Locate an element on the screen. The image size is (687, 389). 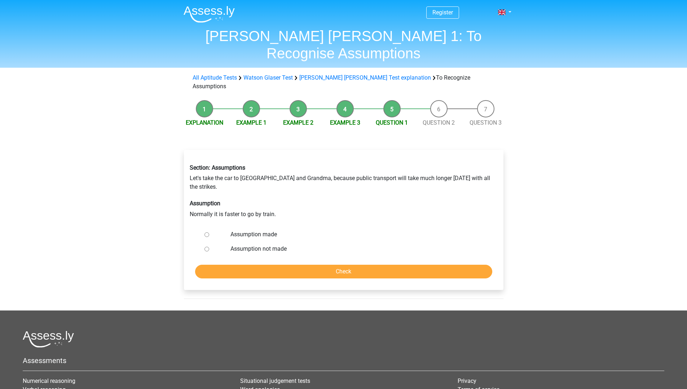
h5: Assessments is located at coordinates (343, 361).